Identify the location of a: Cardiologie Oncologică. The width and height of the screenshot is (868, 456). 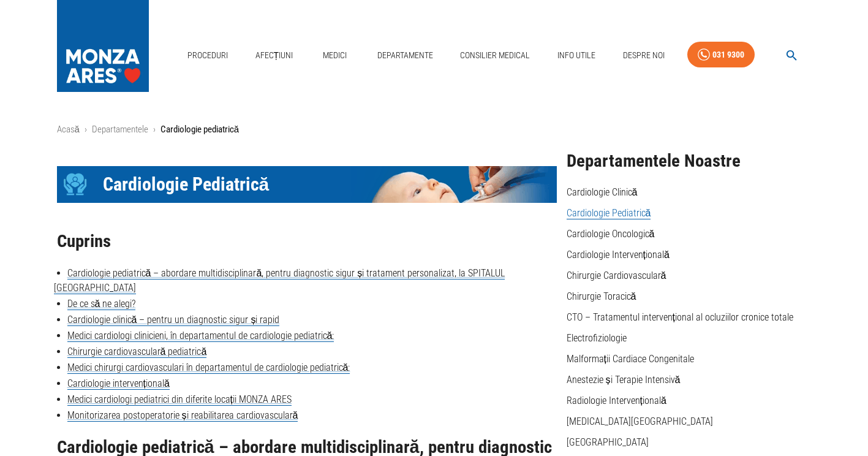
(611, 233).